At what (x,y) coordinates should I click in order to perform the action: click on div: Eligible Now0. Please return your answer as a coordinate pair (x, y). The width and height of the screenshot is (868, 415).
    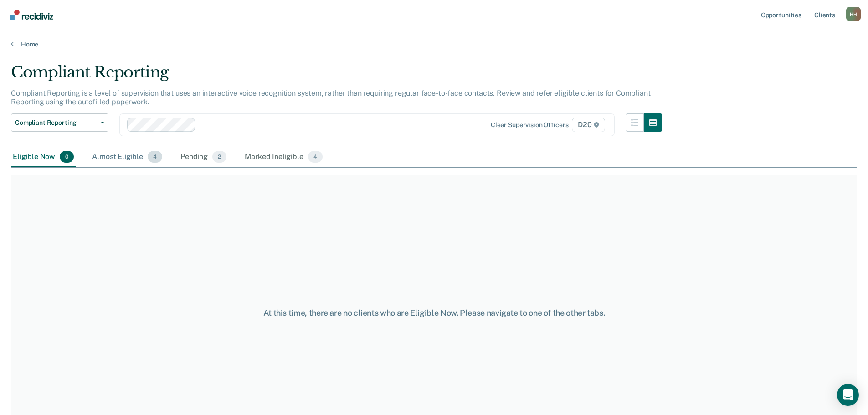
    Looking at the image, I should click on (43, 157).